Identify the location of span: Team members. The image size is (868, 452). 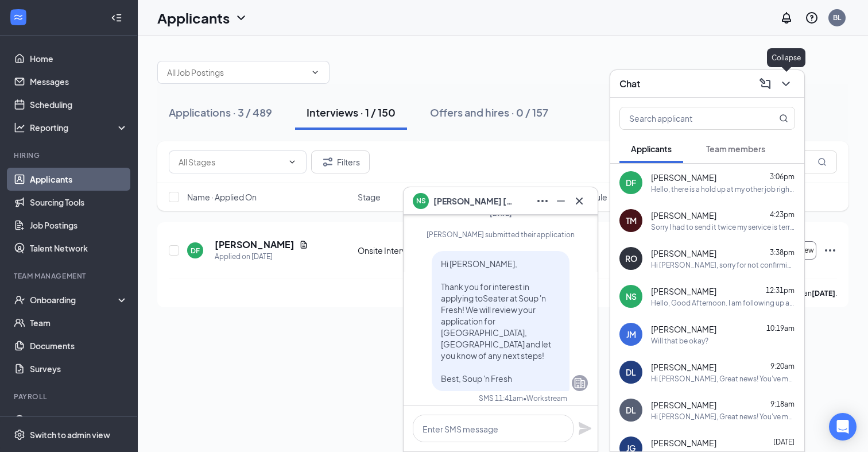
(735, 148).